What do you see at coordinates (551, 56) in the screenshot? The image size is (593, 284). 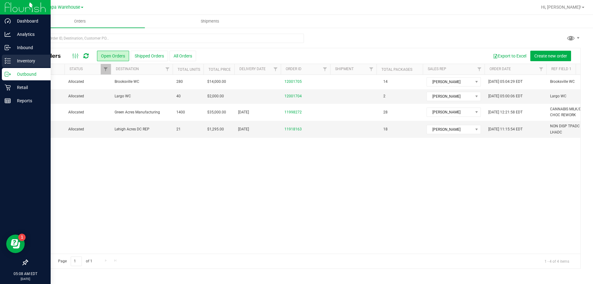 I see `span: Create new order` at bounding box center [551, 56].